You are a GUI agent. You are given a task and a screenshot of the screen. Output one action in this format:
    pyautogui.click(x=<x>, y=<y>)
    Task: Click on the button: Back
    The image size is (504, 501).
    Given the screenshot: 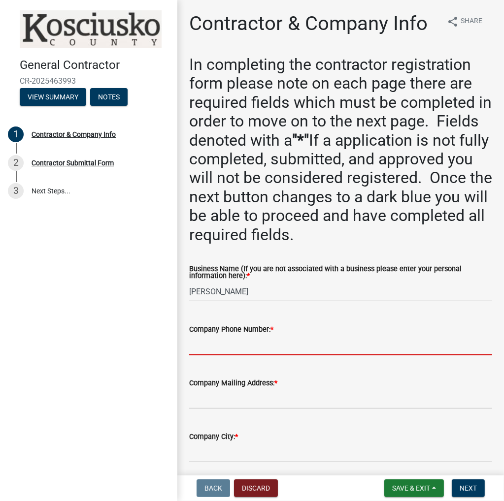 What is the action you would take?
    pyautogui.click(x=213, y=488)
    